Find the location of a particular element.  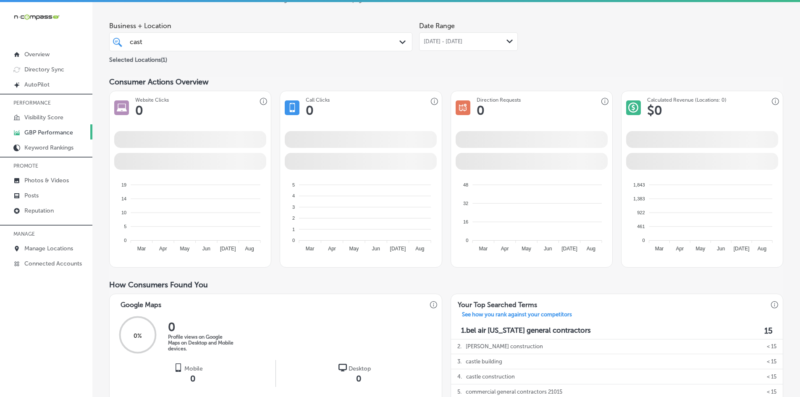

p: Profile views on Google Maps on Desktop and Mobile devices. is located at coordinates (202, 343).